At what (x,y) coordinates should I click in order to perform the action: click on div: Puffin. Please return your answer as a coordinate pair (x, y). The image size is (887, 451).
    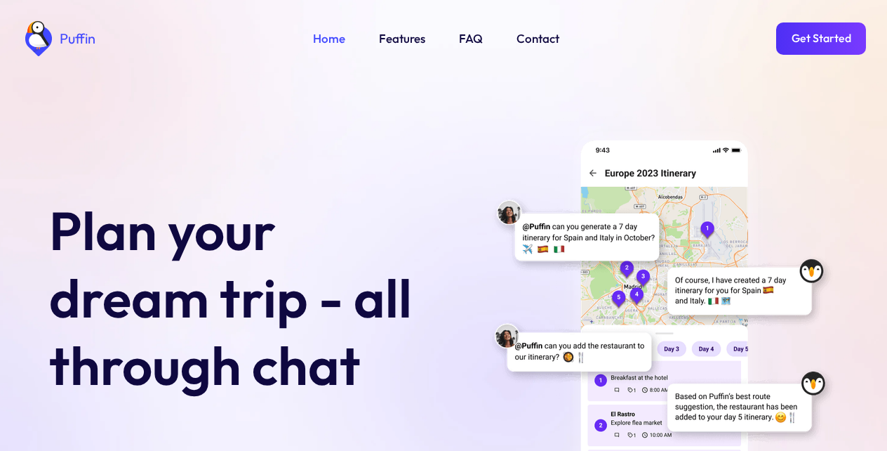
    Looking at the image, I should click on (76, 39).